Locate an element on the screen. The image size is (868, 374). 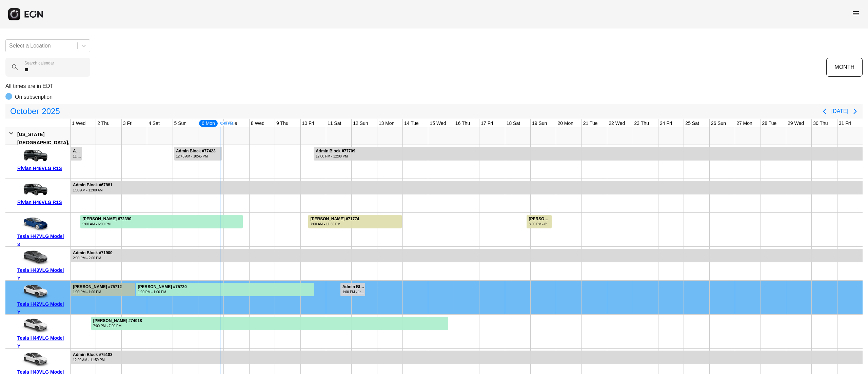
div: 18 Sat is located at coordinates (513, 123).